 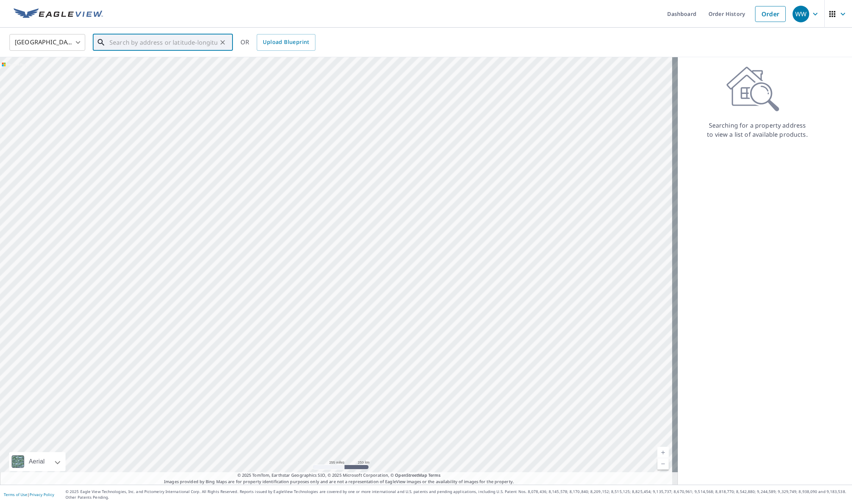 I want to click on div: OR, so click(x=278, y=42).